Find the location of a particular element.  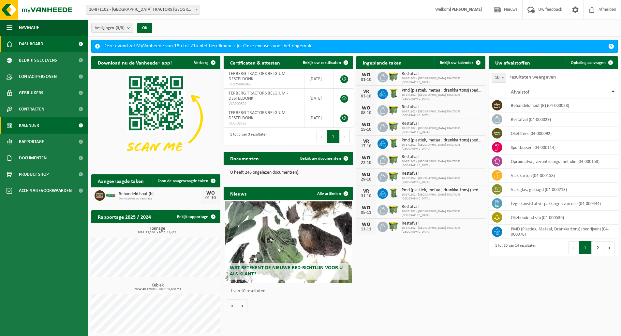

span: 10-871102 - TERBERG TRACTORS BELGIUM - DESTELDONK is located at coordinates (143, 10).